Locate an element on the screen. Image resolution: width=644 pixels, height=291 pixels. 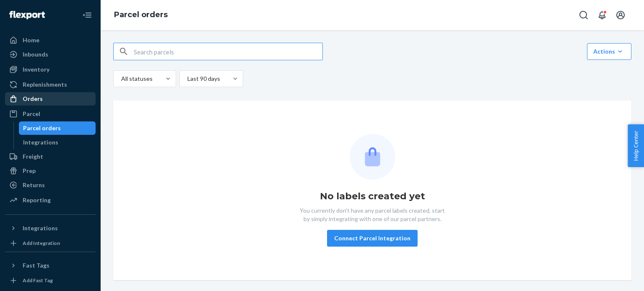
a: Prep is located at coordinates (51, 171).